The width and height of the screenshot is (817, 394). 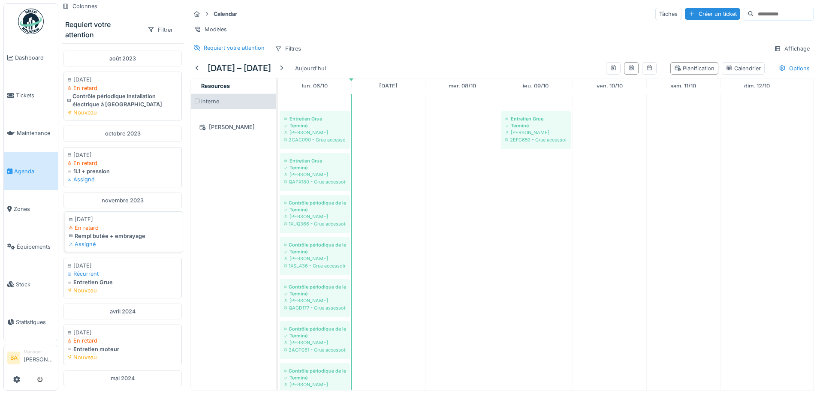 I want to click on a: Tickets, so click(x=31, y=96).